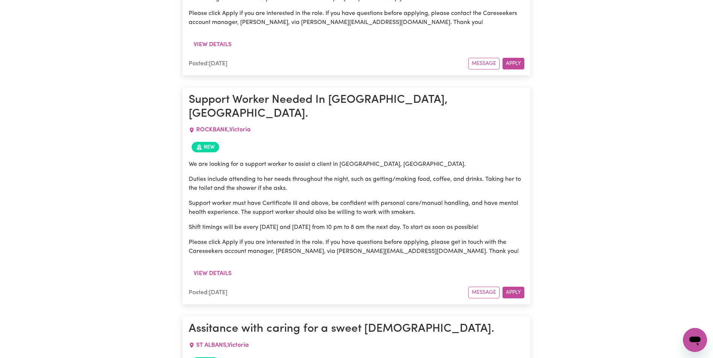  I want to click on span: ST ALBANS , Victoria, so click(222, 346).